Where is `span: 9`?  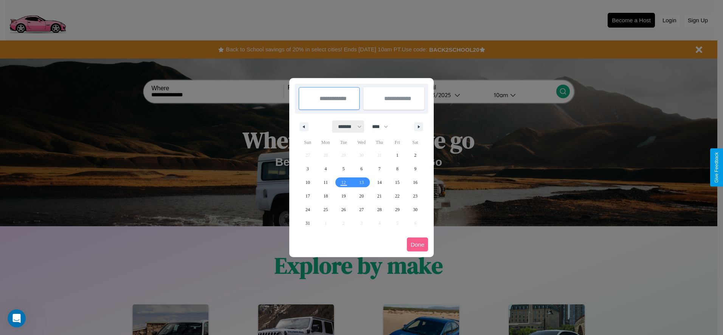
span: 9 is located at coordinates (415, 169).